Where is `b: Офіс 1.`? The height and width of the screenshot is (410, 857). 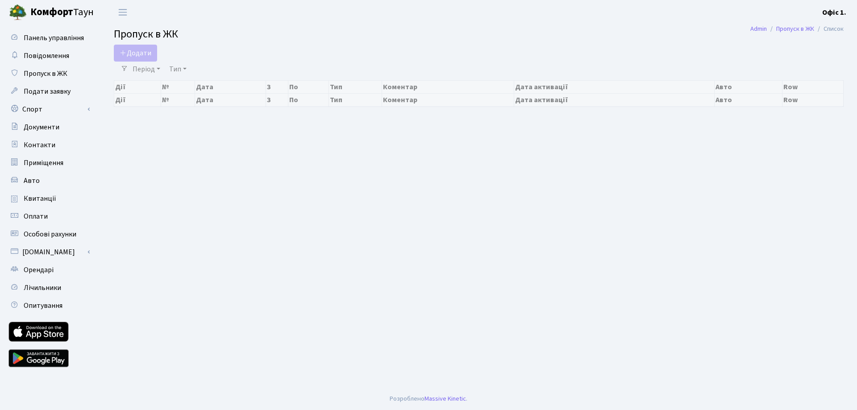
b: Офіс 1. is located at coordinates (834, 13).